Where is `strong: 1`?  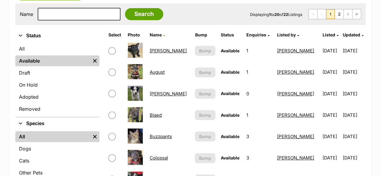
strong: 1 is located at coordinates (270, 14).